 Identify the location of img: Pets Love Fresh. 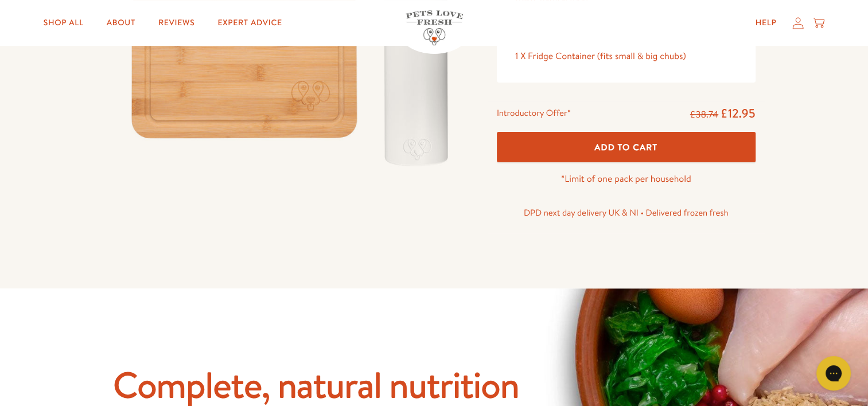
(435, 28).